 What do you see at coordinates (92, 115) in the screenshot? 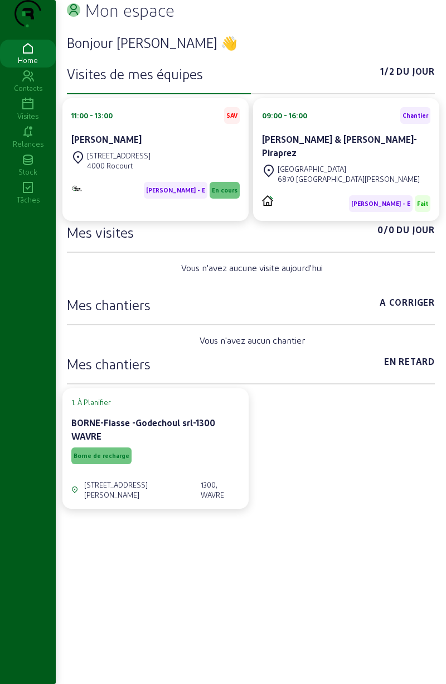
I see `div: 11:00 - 13:00` at bounding box center [92, 115].